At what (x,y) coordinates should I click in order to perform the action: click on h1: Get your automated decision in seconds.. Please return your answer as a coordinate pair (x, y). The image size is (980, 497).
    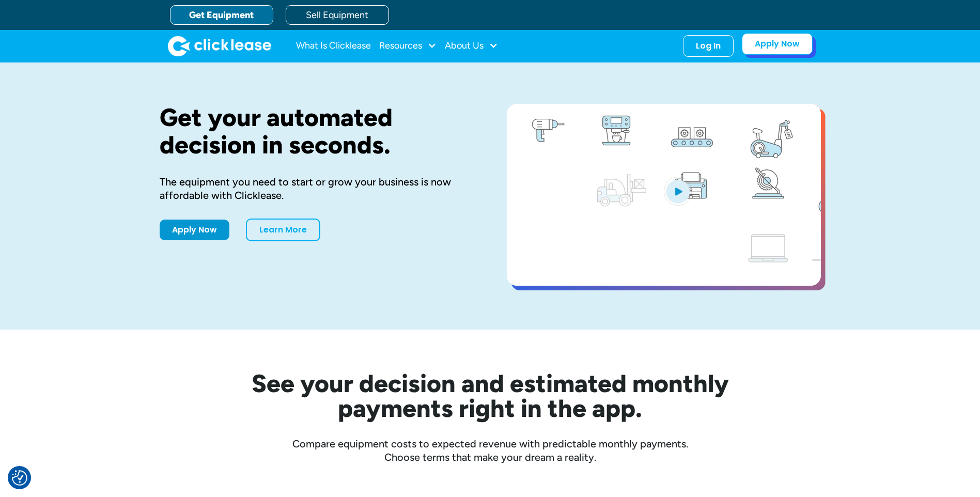
    Looking at the image, I should click on (317, 131).